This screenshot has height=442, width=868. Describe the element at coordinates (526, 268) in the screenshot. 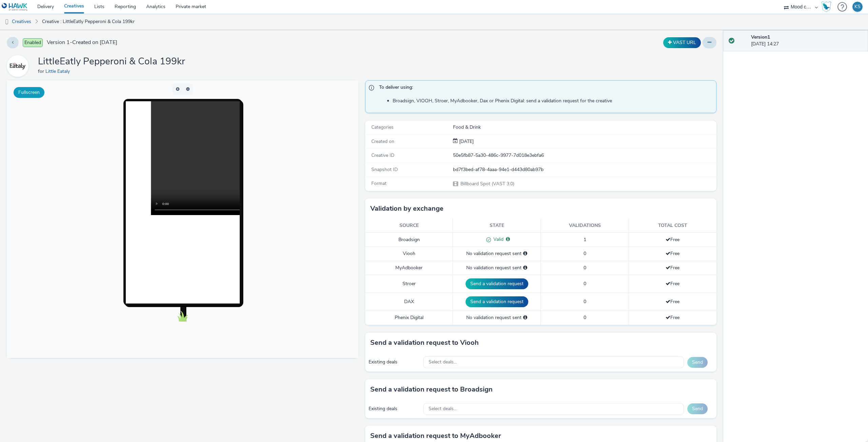

I see `div: Please select a deal below and click on Send to send a validation request to MyAdbooker.` at that location.